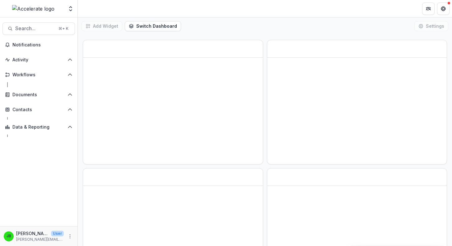 Image resolution: width=452 pixels, height=246 pixels. Describe the element at coordinates (443, 9) in the screenshot. I see `button: Get Help` at that location.